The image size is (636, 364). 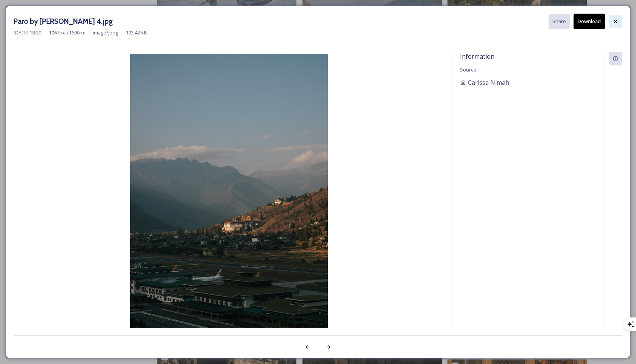 I want to click on button: Share, so click(x=559, y=21).